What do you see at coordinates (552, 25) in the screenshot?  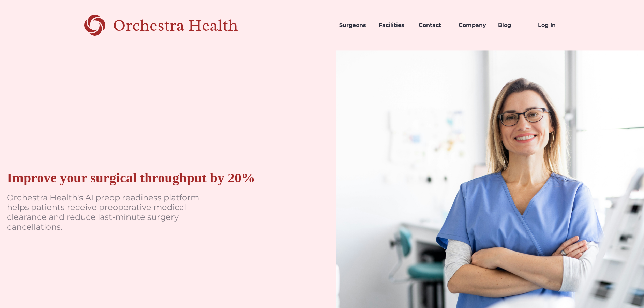 I see `a: Log In` at bounding box center [552, 25].